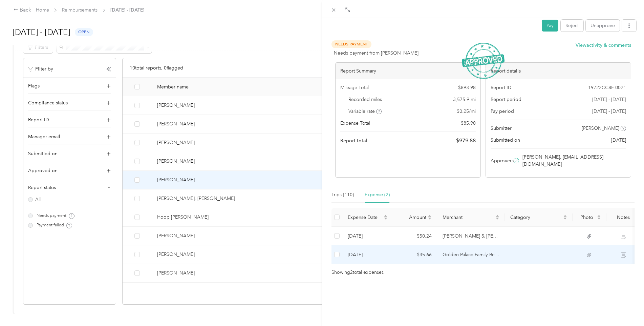 The image size is (644, 326). I want to click on span: Amount, so click(412, 217).